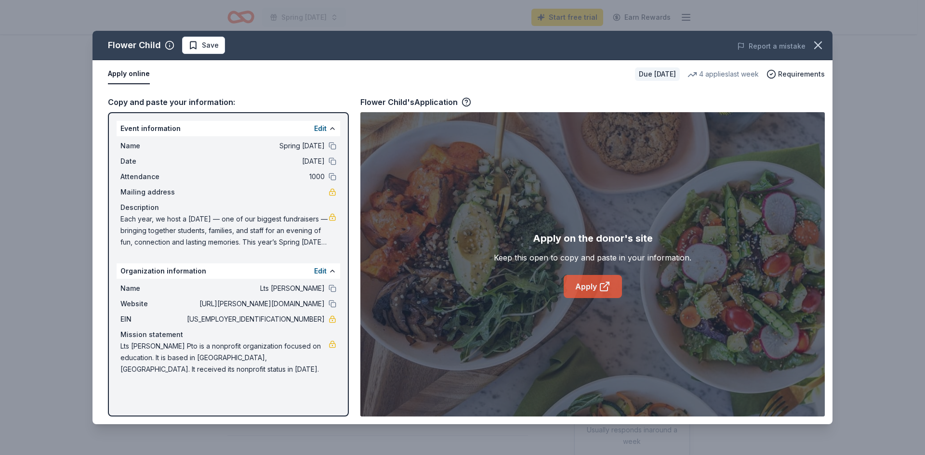 The width and height of the screenshot is (925, 455). Describe the element at coordinates (153, 177) in the screenshot. I see `span: Attendance` at that location.